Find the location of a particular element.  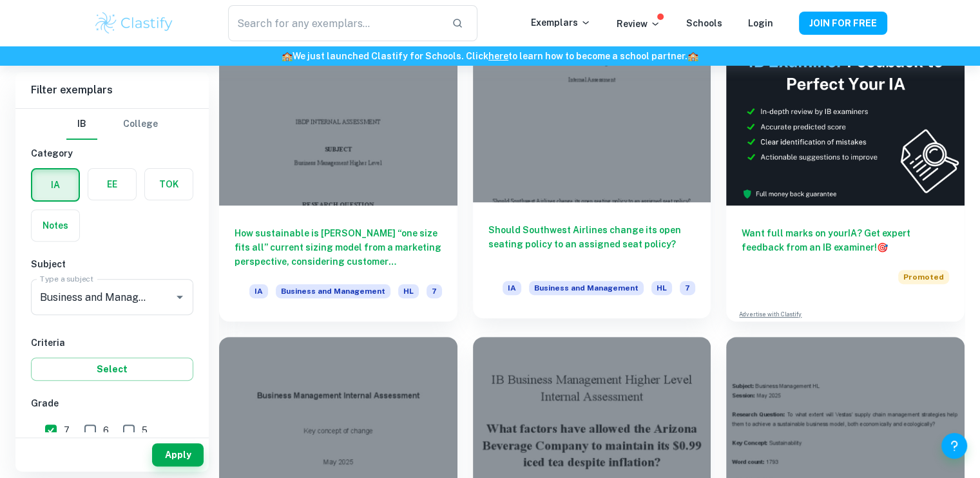

label: Type a subject is located at coordinates (67, 278).